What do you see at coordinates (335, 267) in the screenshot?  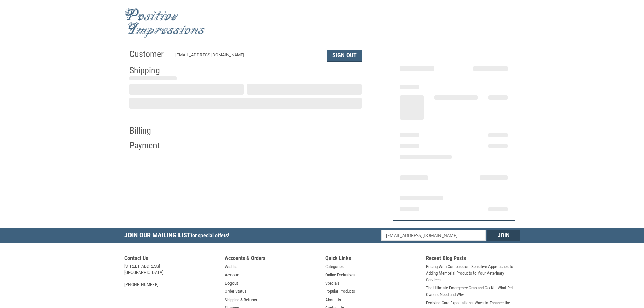 I see `a: Categories` at bounding box center [335, 267].